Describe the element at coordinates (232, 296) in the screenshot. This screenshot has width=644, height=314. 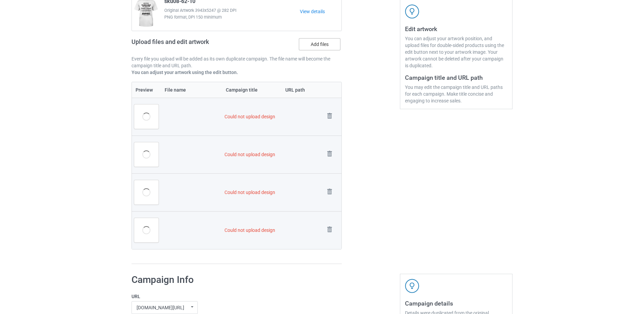
I see `label: URL` at that location.